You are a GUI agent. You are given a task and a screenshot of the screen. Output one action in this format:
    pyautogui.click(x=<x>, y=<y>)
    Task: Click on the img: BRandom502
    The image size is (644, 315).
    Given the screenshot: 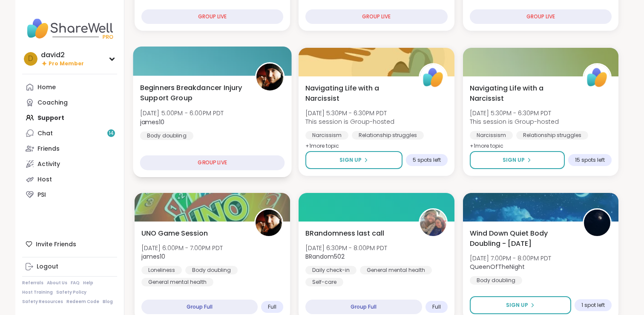 What is the action you would take?
    pyautogui.click(x=433, y=223)
    